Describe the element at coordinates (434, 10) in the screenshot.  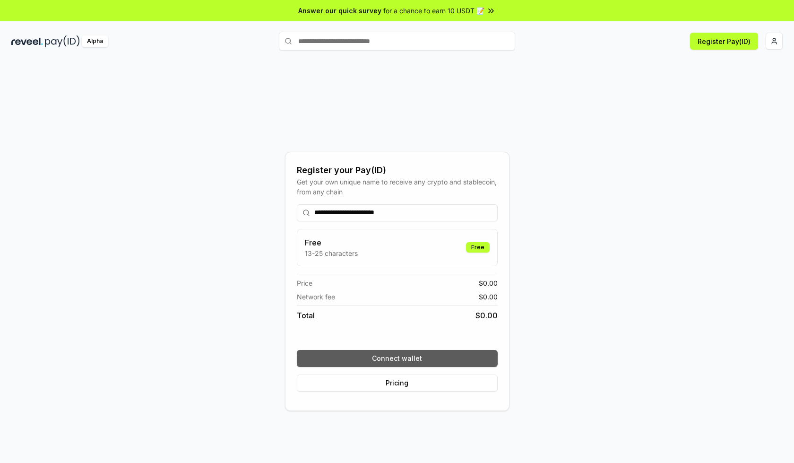
I see `span: for a chance to earn 10 USDT 📝` at that location.